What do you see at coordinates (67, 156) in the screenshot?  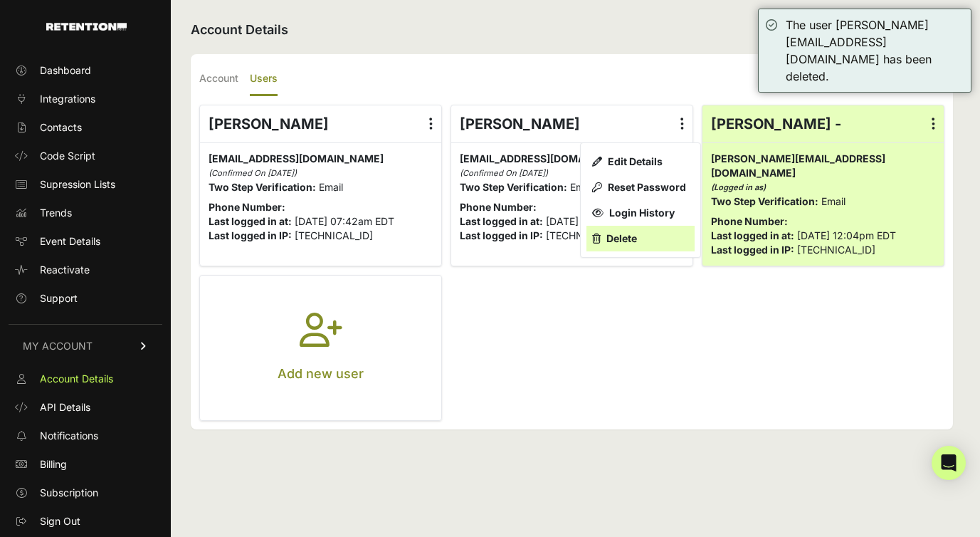 I see `span: Code Script` at bounding box center [67, 156].